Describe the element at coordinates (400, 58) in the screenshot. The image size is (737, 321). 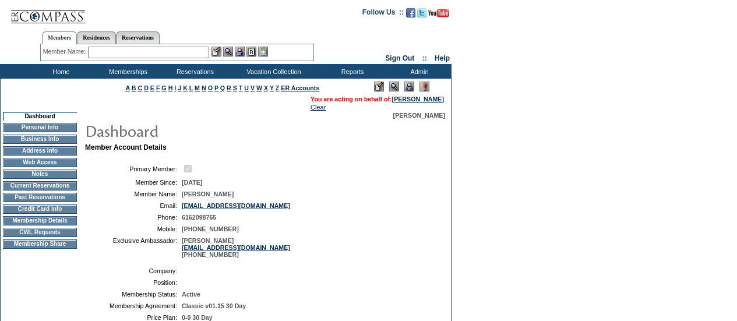
I see `a: Sign Out` at that location.